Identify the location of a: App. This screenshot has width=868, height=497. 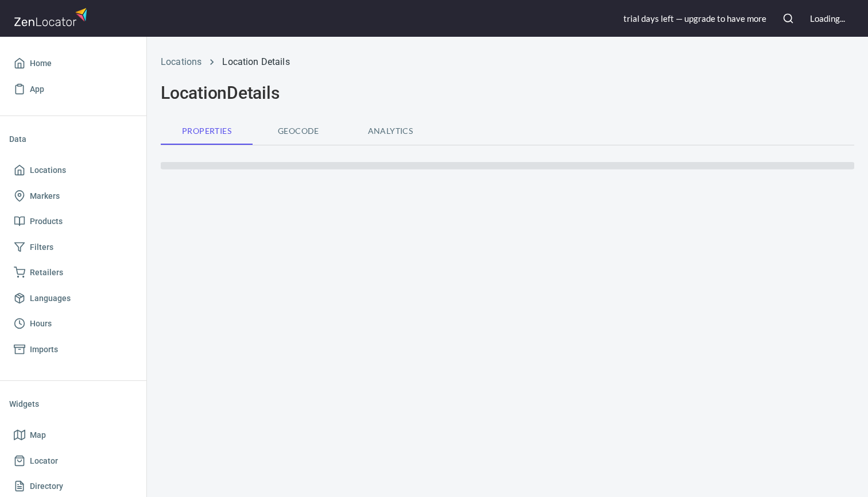
(73, 89).